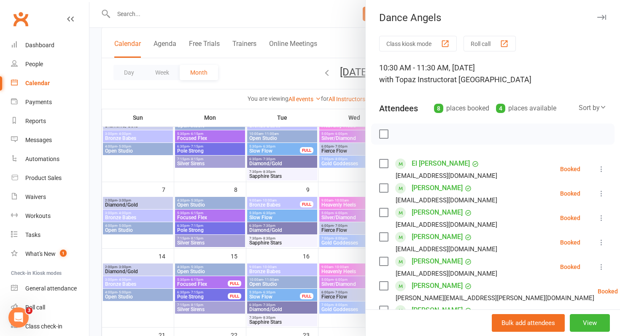  I want to click on a: People, so click(50, 64).